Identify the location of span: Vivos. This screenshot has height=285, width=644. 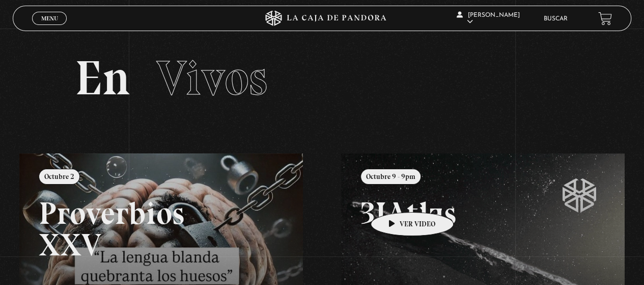
(212, 78).